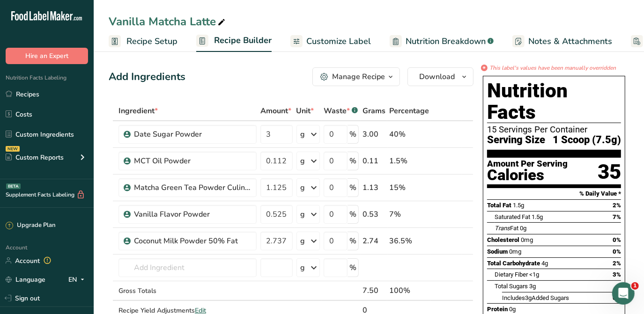 This screenshot has width=644, height=314. Describe the element at coordinates (276, 111) in the screenshot. I see `span: Amount` at that location.